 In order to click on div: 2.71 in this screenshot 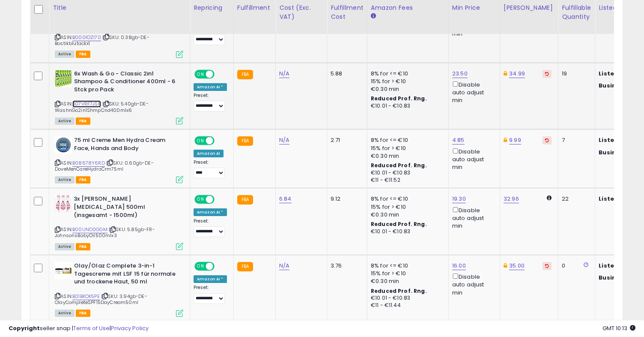, I will do `click(346, 140)`.